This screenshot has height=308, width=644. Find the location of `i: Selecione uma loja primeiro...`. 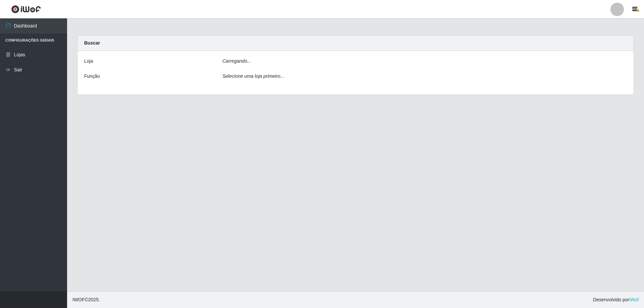

i: Selecione uma loja primeiro... is located at coordinates (253, 76).